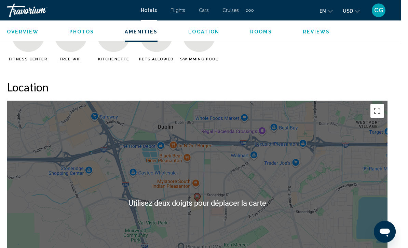 This screenshot has width=408, height=248. I want to click on h2: Location, so click(204, 87).